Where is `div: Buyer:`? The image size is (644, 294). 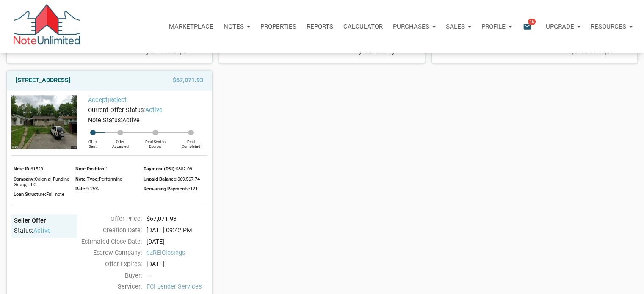 div: Buyer: is located at coordinates (107, 276).